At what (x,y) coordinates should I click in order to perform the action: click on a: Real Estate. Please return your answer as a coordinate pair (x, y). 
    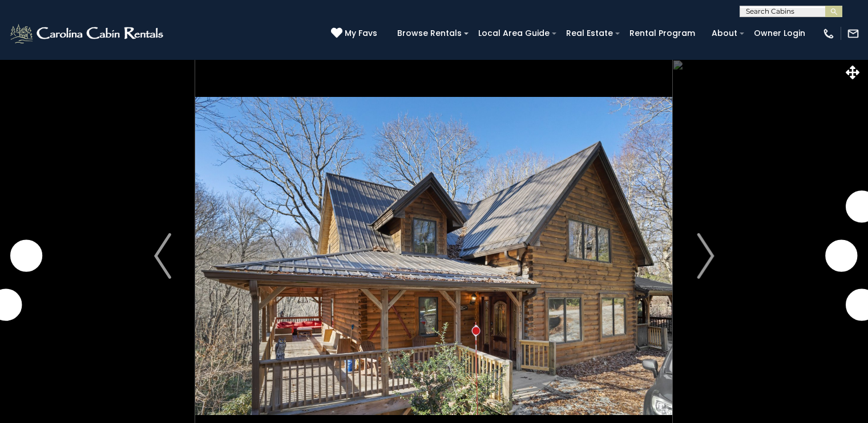
    Looking at the image, I should click on (589, 33).